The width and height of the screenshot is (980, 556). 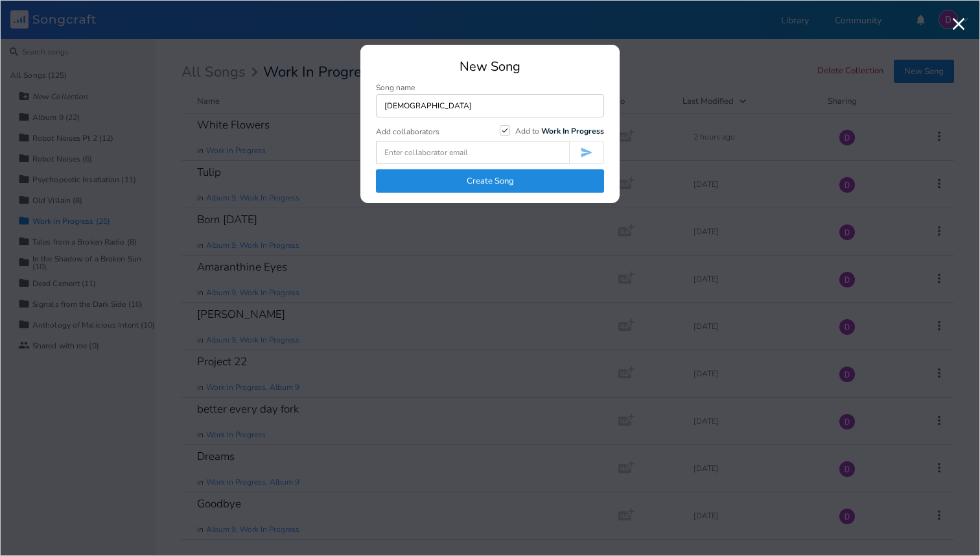 I want to click on input: Enter collaborator email, so click(x=472, y=152).